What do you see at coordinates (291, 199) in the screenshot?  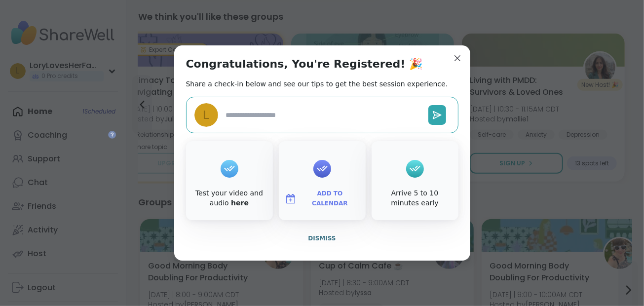 I see `img: ShareWell Logomark` at bounding box center [291, 199].